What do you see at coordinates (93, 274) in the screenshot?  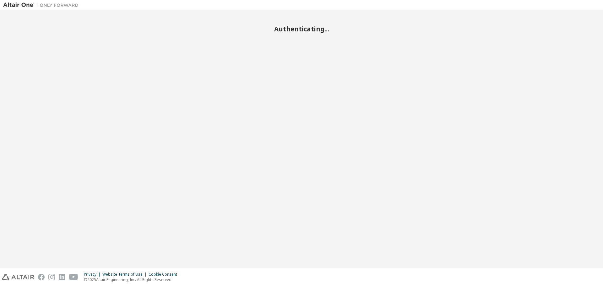 I see `div: Privacy` at bounding box center [93, 274].